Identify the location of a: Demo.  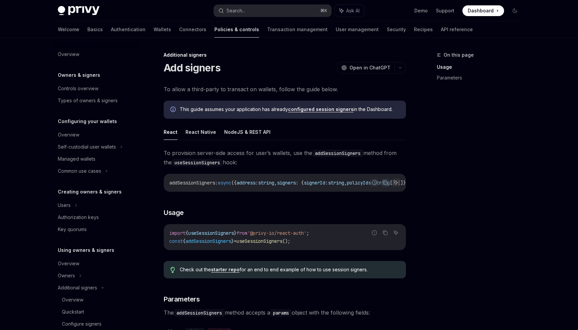
(421, 11).